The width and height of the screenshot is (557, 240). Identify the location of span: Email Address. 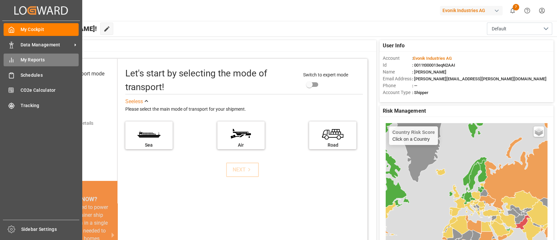
(397, 79).